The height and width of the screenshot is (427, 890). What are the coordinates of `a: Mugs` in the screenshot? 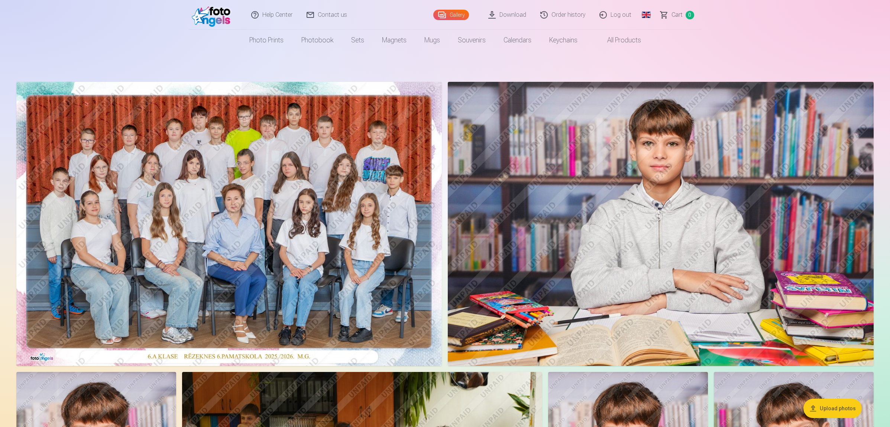 It's located at (432, 40).